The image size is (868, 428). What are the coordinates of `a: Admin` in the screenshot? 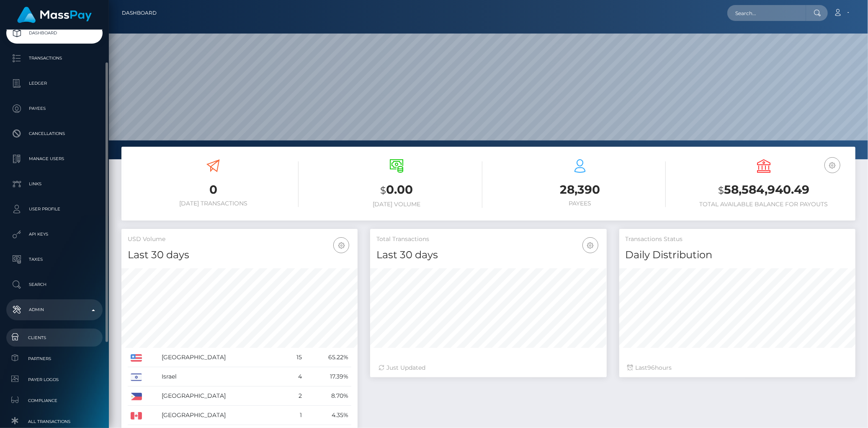 It's located at (54, 310).